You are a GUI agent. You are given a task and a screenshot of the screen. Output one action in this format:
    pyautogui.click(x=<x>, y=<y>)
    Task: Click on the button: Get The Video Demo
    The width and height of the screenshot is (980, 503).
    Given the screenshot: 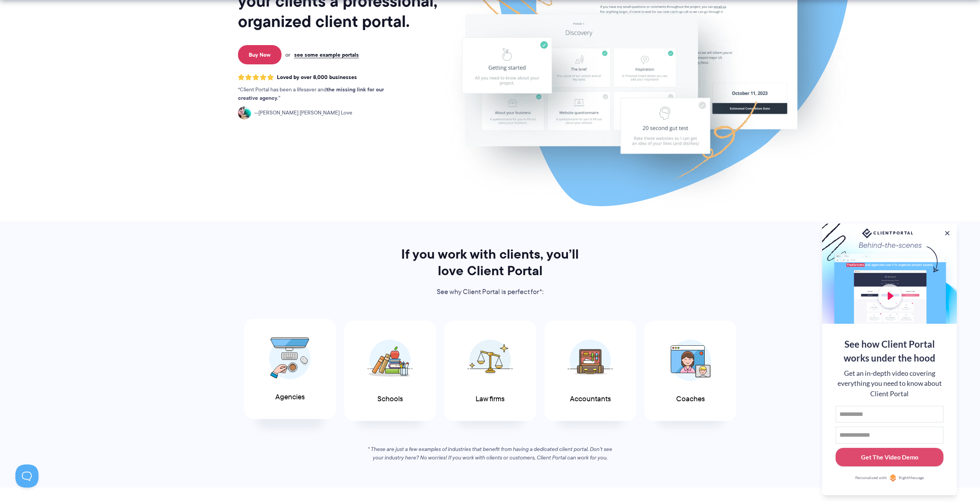 What is the action you would take?
    pyautogui.click(x=890, y=457)
    